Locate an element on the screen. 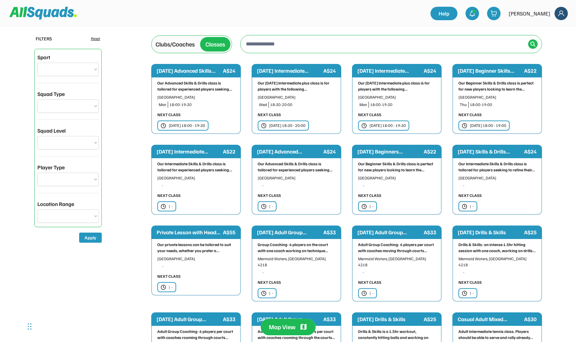 This screenshot has width=576, height=342. button: Apply is located at coordinates (90, 238).